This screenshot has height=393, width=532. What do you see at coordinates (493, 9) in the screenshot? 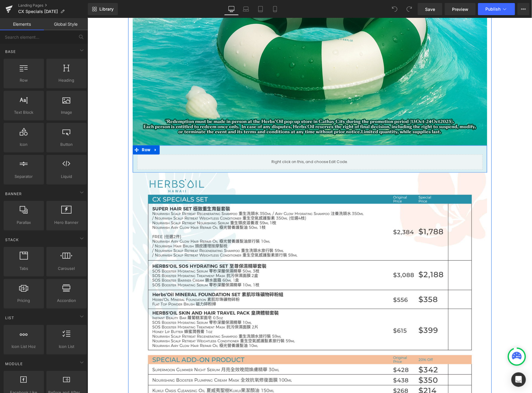
I see `span: Publish` at bounding box center [493, 9].